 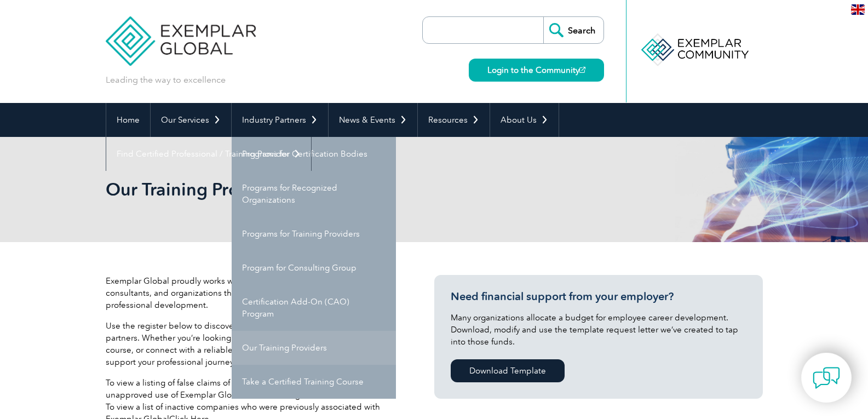 I want to click on a: Program for Consulting Group, so click(x=314, y=268).